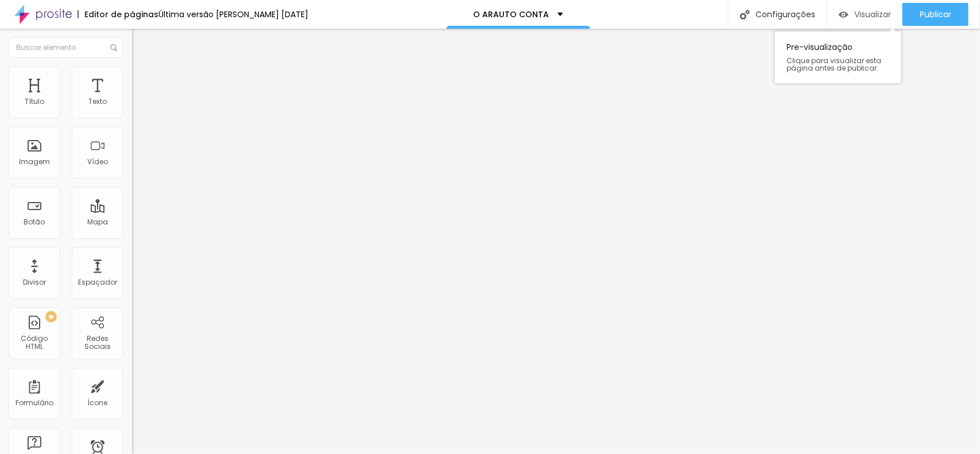  Describe the element at coordinates (35, 162) in the screenshot. I see `div: Imagem` at that location.